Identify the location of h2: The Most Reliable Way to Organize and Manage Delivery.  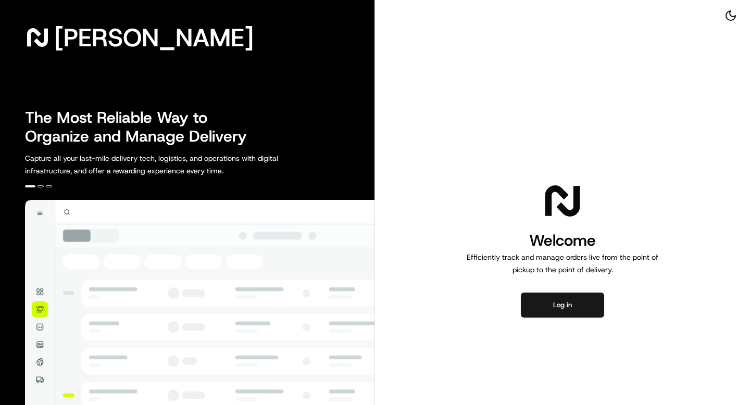
(142, 127).